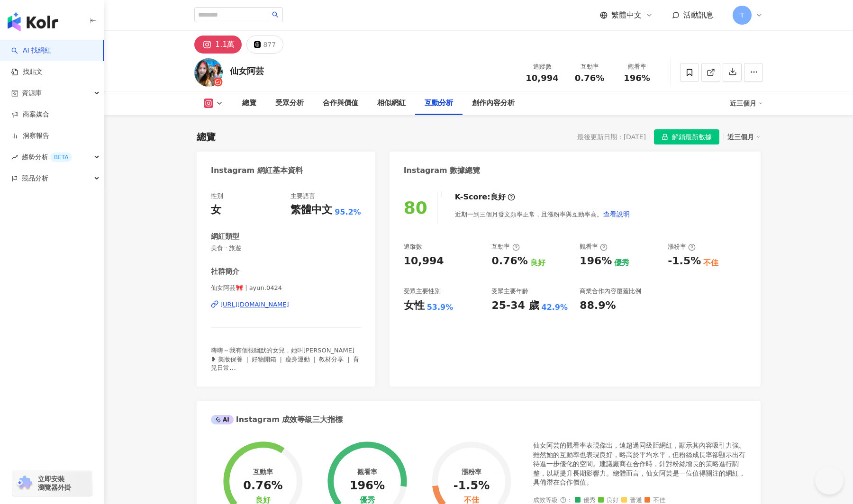  Describe the element at coordinates (222, 420) in the screenshot. I see `div: AI` at that location.